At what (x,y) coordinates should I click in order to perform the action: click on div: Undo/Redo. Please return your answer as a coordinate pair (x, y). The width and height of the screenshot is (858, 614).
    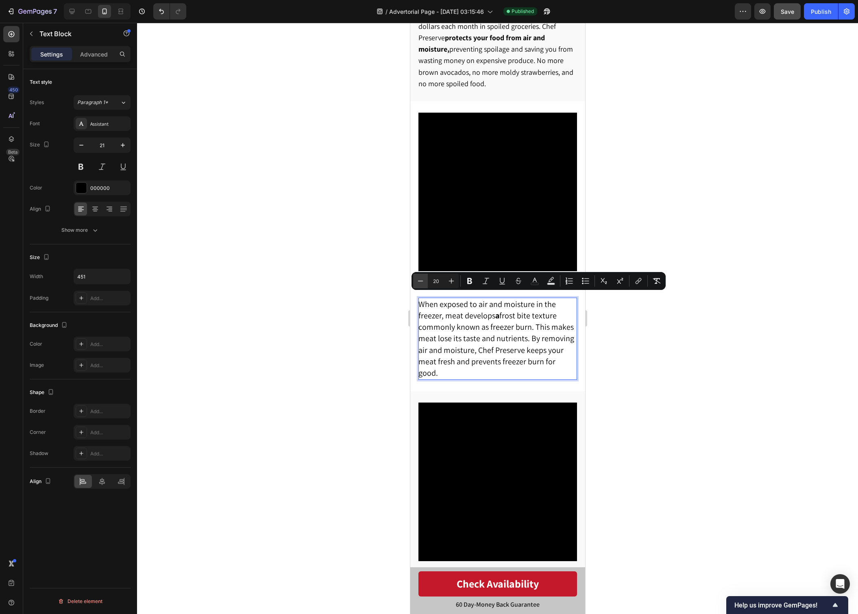
    Looking at the image, I should click on (170, 11).